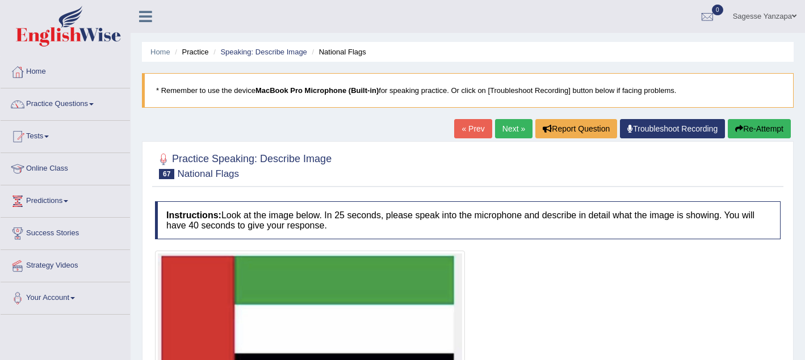  Describe the element at coordinates (65, 232) in the screenshot. I see `a: Success Stories` at that location.